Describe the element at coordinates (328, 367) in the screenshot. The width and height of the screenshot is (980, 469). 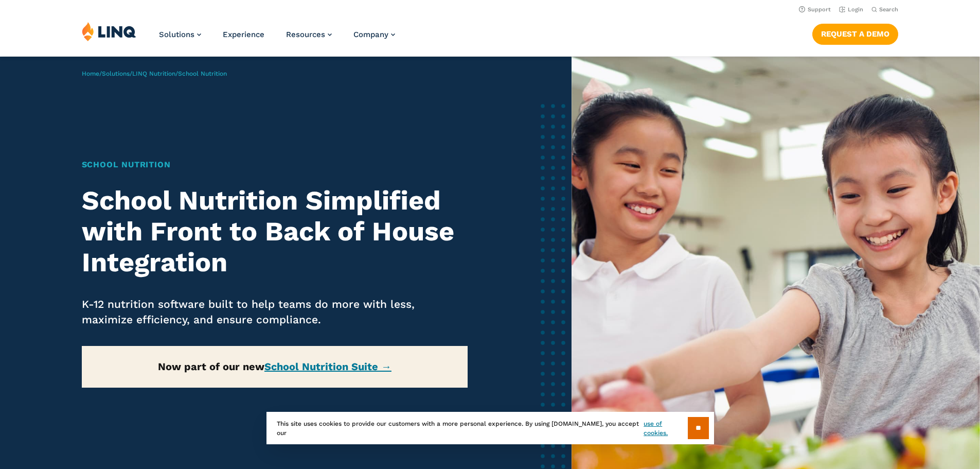
I see `a: School Nutrition Suite →` at that location.